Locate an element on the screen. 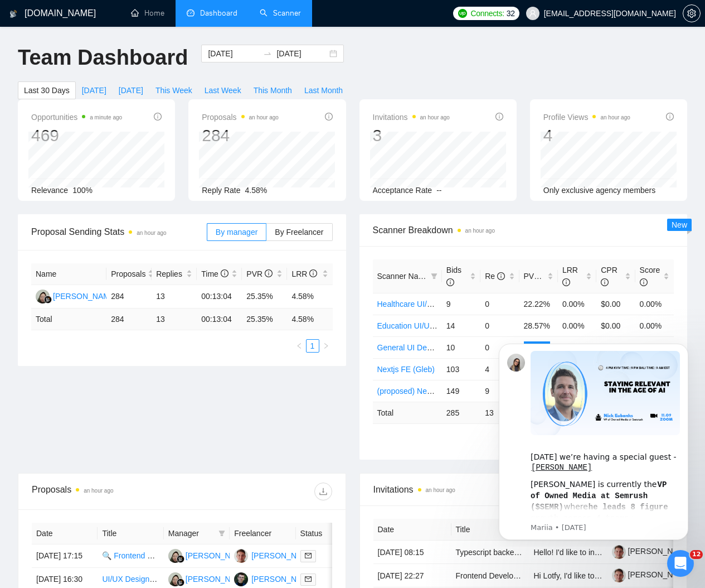 Image resolution: width=705 pixels, height=588 pixels. p: Message from Mariia, sent 1d ago is located at coordinates (123, 194).